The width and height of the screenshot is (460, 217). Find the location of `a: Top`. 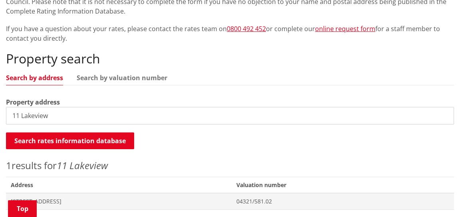

a: Top is located at coordinates (22, 209).